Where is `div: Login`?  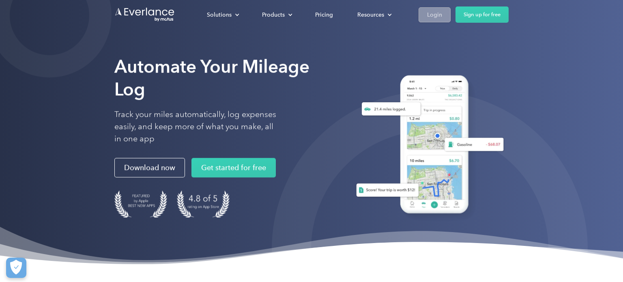 div: Login is located at coordinates (434, 15).